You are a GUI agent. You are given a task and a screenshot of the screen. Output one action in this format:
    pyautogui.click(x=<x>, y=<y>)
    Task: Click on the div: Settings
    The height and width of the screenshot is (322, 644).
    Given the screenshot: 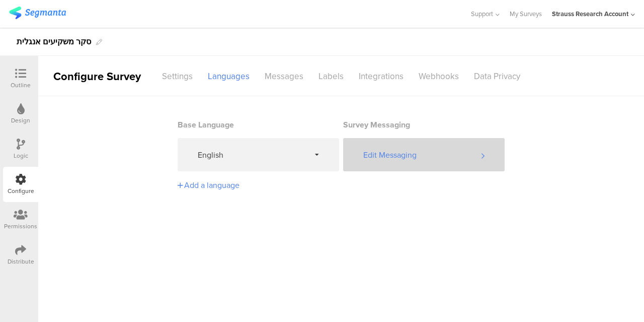 What is the action you would take?
    pyautogui.click(x=177, y=76)
    